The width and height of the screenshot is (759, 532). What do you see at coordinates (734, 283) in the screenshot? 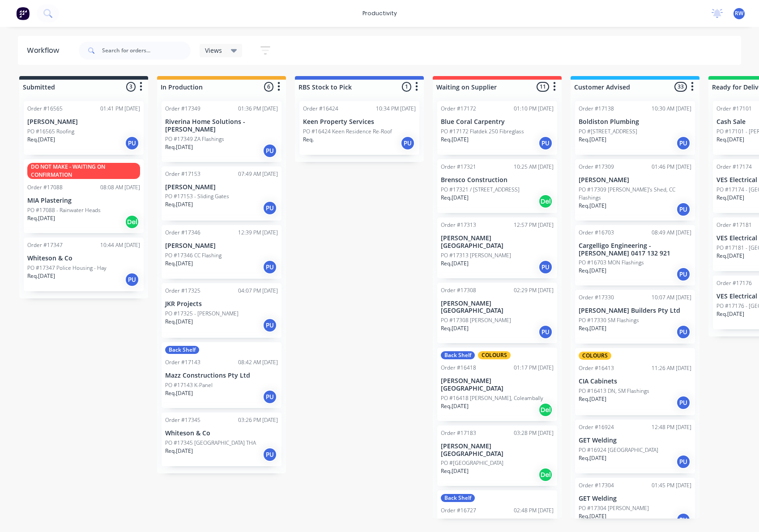
I see `div: Order #17176` at bounding box center [734, 283].